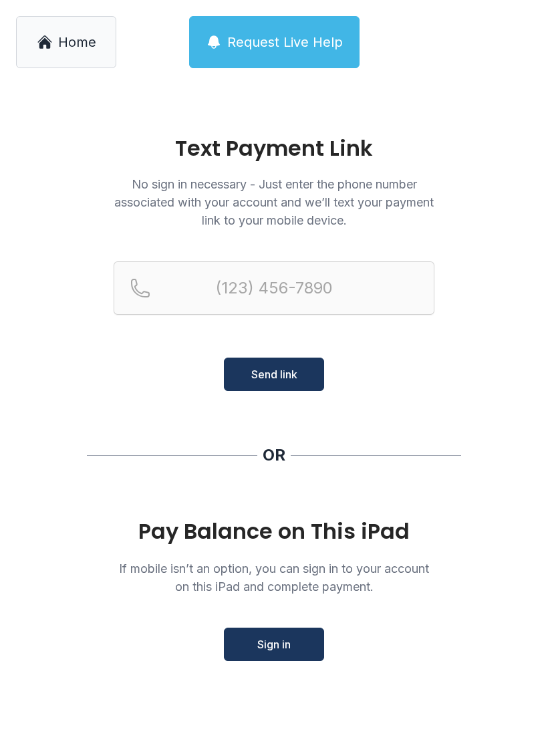  I want to click on span: Home, so click(77, 42).